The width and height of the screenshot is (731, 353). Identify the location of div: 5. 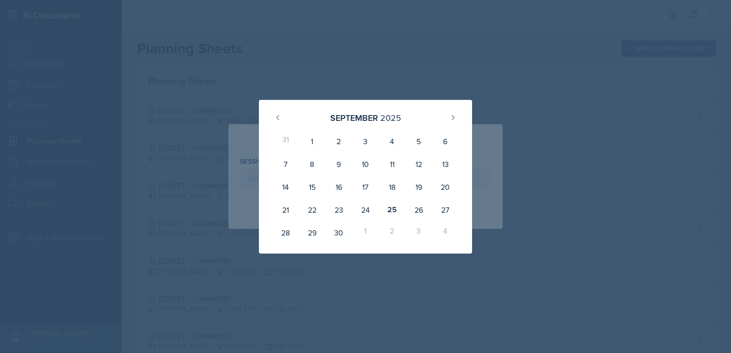
(419, 141).